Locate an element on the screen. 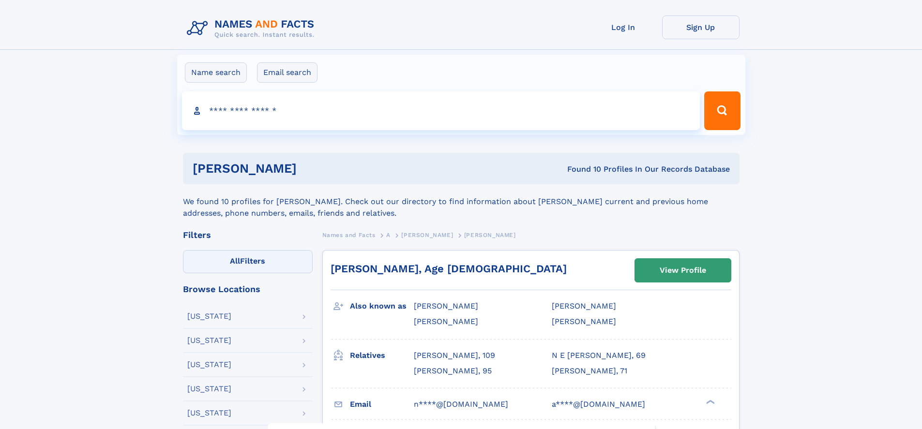 This screenshot has height=429, width=922. a: A is located at coordinates (388, 235).